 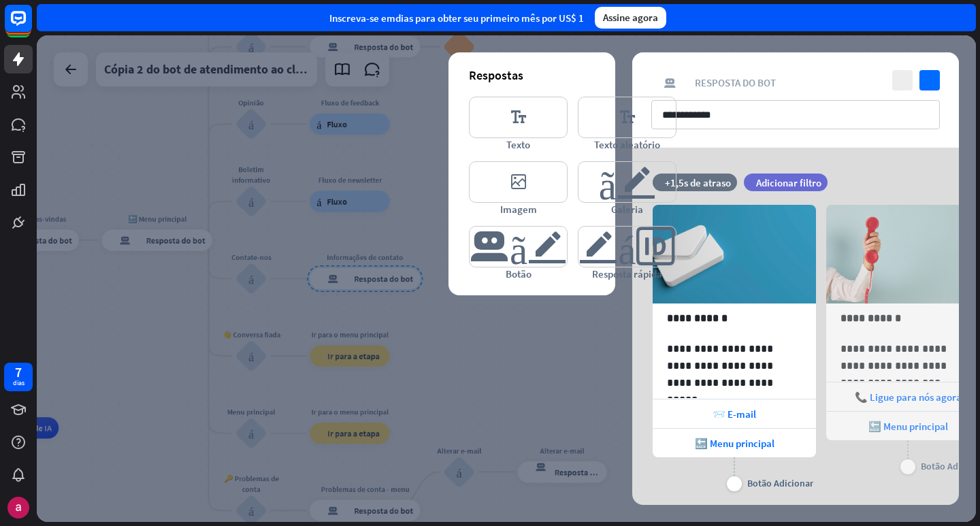 I want to click on button: Abra o widget de bate-papo do LiveChat, so click(x=32, y=26).